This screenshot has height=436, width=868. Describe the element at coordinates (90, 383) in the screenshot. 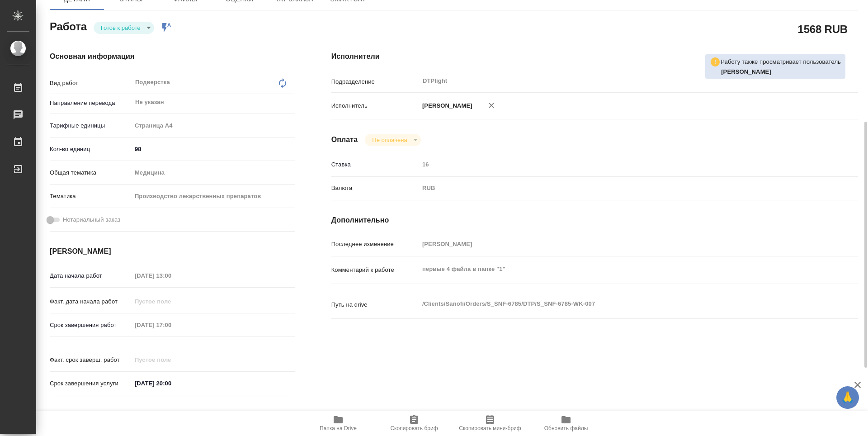

I see `p: Срок завершения услуги` at that location.